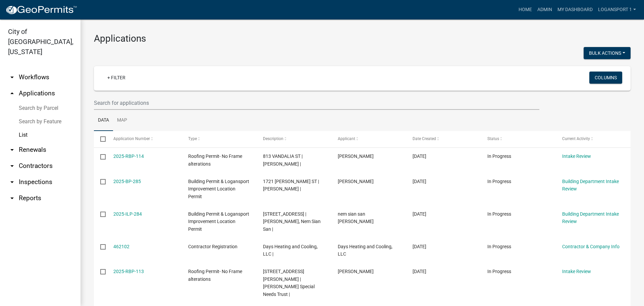 The image size is (644, 306). What do you see at coordinates (493, 139) in the screenshot?
I see `span: Status` at bounding box center [493, 139].